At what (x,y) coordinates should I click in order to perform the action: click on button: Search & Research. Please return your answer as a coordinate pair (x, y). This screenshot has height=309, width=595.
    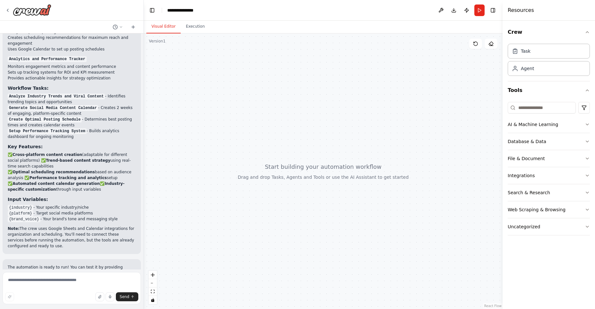
    Looking at the image, I should click on (549, 192).